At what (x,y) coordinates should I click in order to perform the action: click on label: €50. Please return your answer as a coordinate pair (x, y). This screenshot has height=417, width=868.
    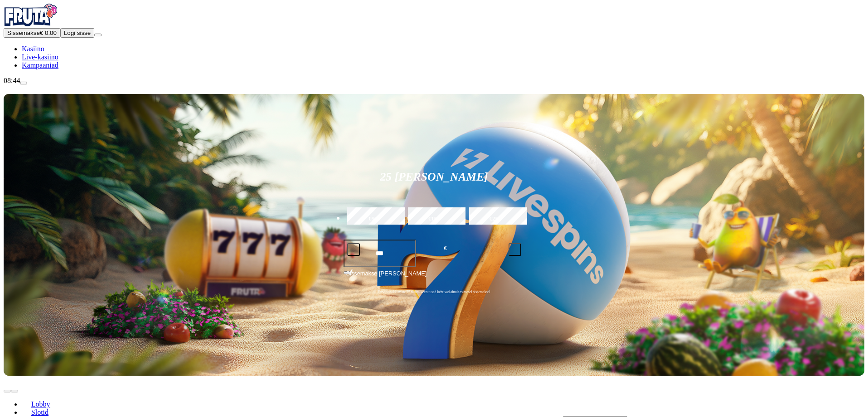
    Looking at the image, I should click on (373, 219).